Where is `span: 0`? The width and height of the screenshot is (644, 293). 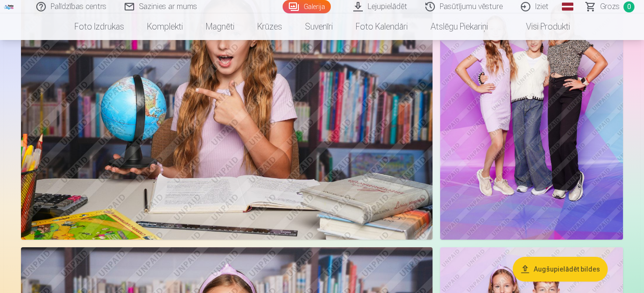
span: 0 is located at coordinates (629, 7).